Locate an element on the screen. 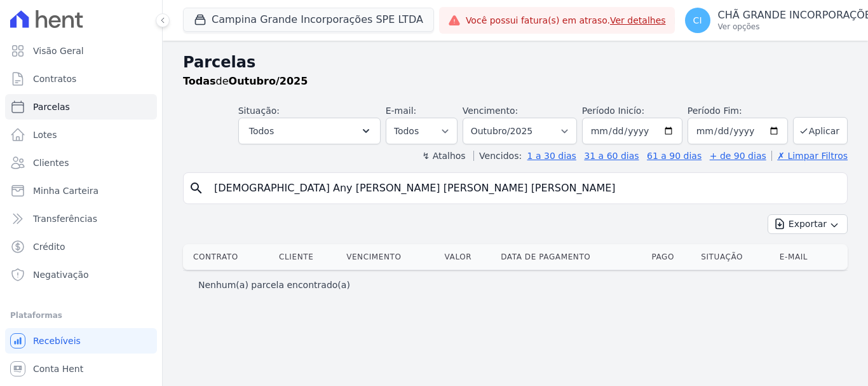 The image size is (868, 386). a: Transferências is located at coordinates (81, 219).